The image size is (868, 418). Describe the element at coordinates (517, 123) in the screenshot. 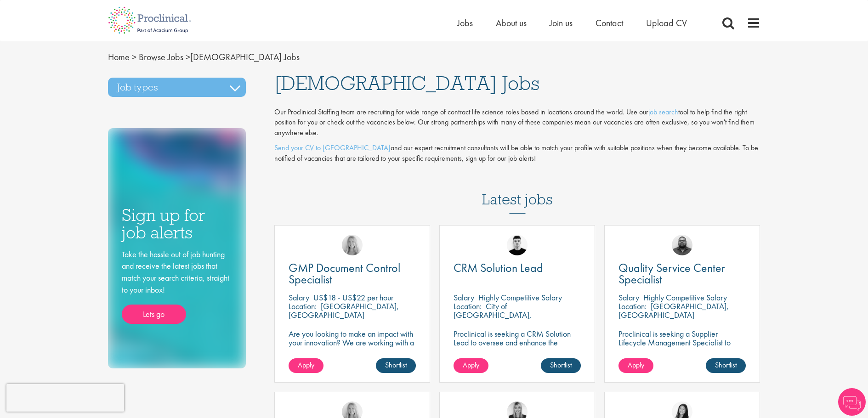

I see `p: Our Proclinical Staffing team are recruiting for wide range of contract life science roles based ...` at that location.